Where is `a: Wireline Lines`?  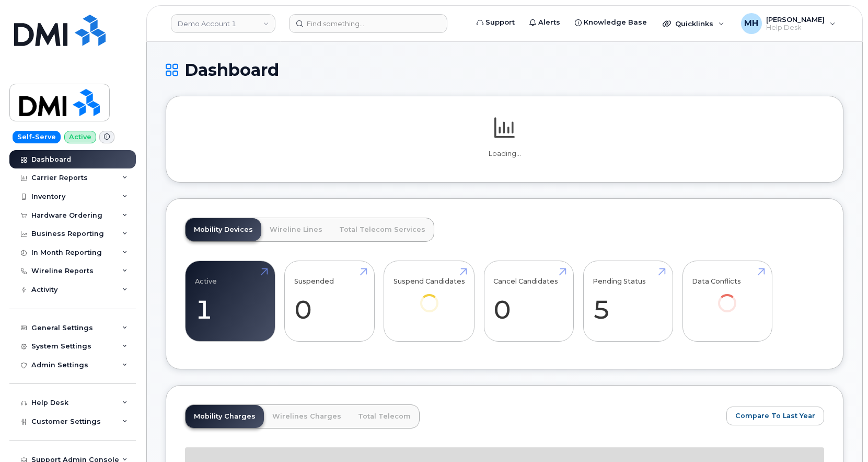
a: Wireline Lines is located at coordinates (296, 230).